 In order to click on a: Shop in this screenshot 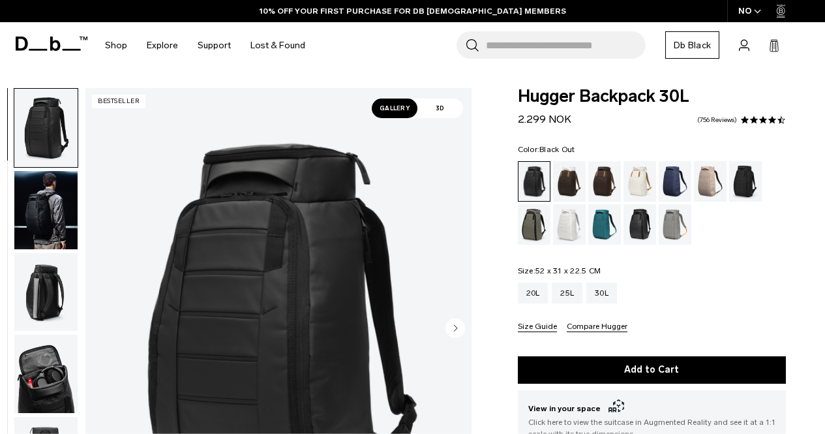, I will do `click(116, 45)`.